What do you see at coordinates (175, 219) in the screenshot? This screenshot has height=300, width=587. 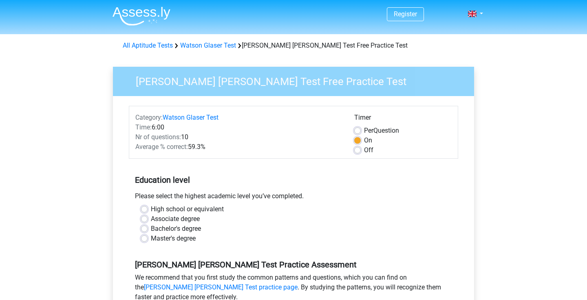 I see `label: Associate degree` at bounding box center [175, 219].